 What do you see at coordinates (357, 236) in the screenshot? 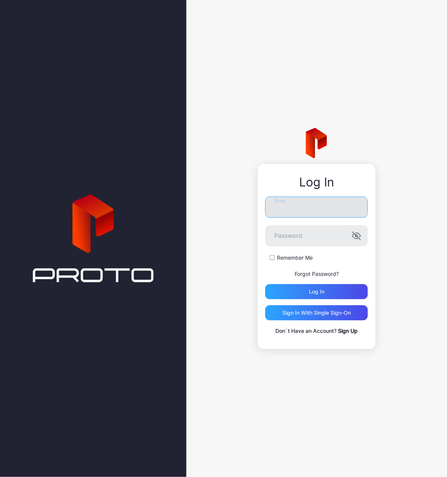
I see `button: Password` at bounding box center [357, 236].